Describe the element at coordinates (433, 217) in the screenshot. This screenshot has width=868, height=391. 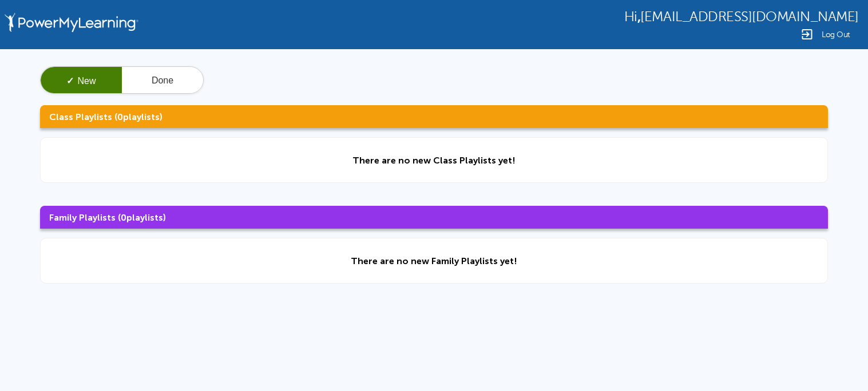
I see `h3: Family Playlists ( playlists)` at that location.